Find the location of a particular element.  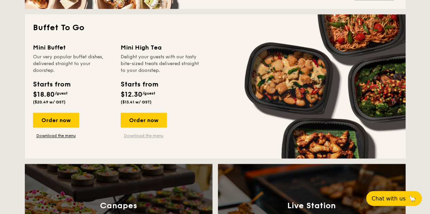

h3: Live Station is located at coordinates (311, 206).